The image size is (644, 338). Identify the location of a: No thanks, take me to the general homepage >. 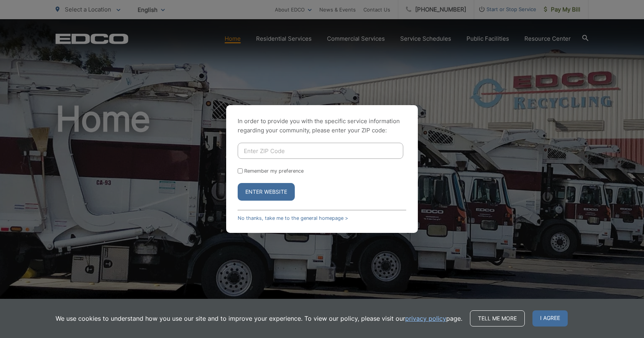
(293, 218).